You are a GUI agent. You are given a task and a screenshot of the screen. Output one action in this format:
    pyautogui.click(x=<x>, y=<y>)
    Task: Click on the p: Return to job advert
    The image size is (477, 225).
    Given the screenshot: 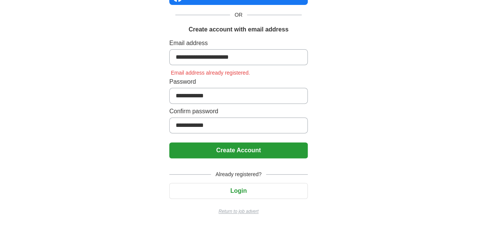 What is the action you would take?
    pyautogui.click(x=238, y=212)
    